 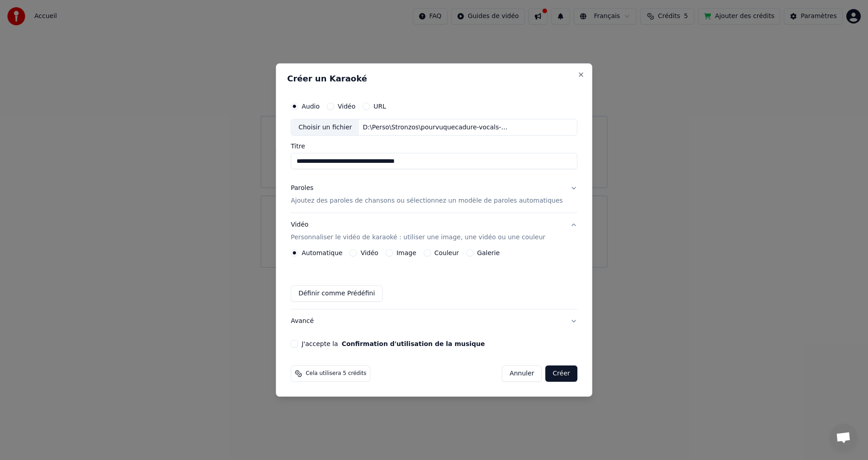 I want to click on label: Titre, so click(x=434, y=146).